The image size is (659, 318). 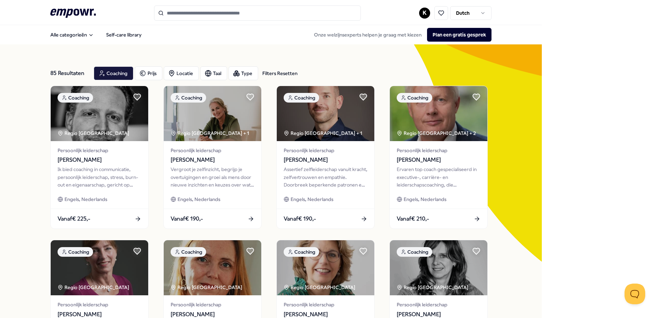 I want to click on div: Filters Resetten, so click(x=280, y=73).